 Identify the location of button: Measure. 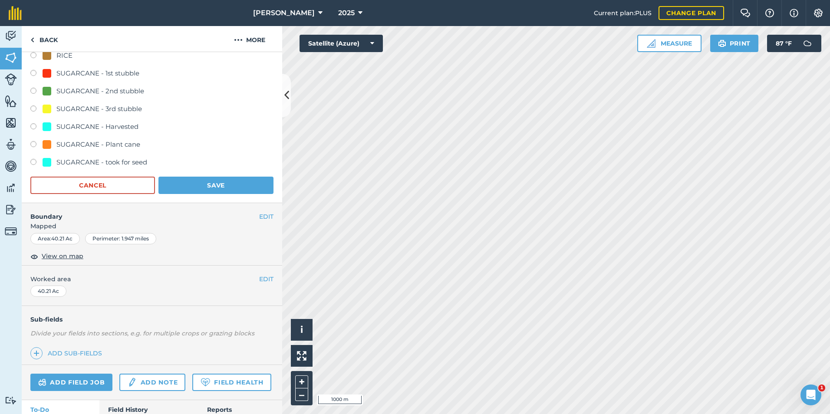
(669, 43).